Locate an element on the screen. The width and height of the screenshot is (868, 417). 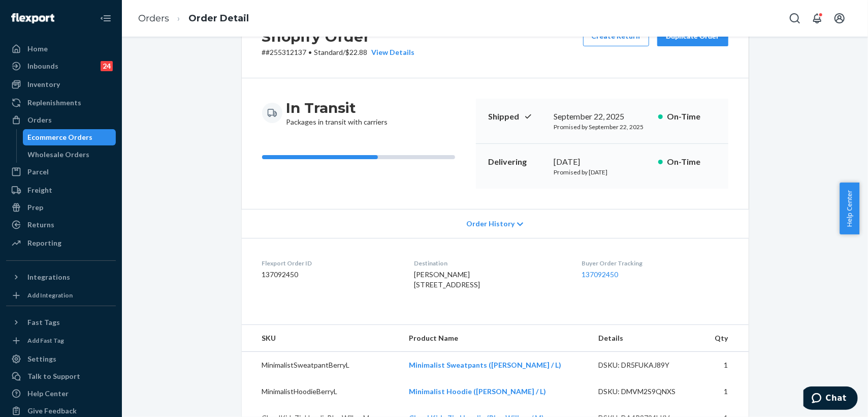
span: Order History is located at coordinates (490, 223).